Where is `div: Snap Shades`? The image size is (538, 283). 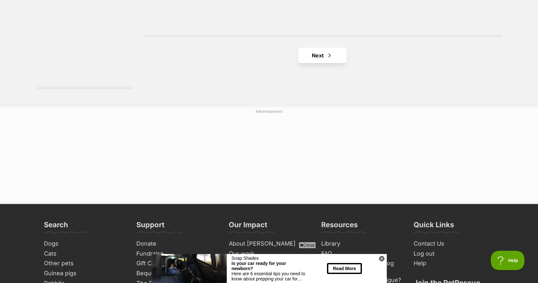
div: Snap Shades is located at coordinates (118, 4).